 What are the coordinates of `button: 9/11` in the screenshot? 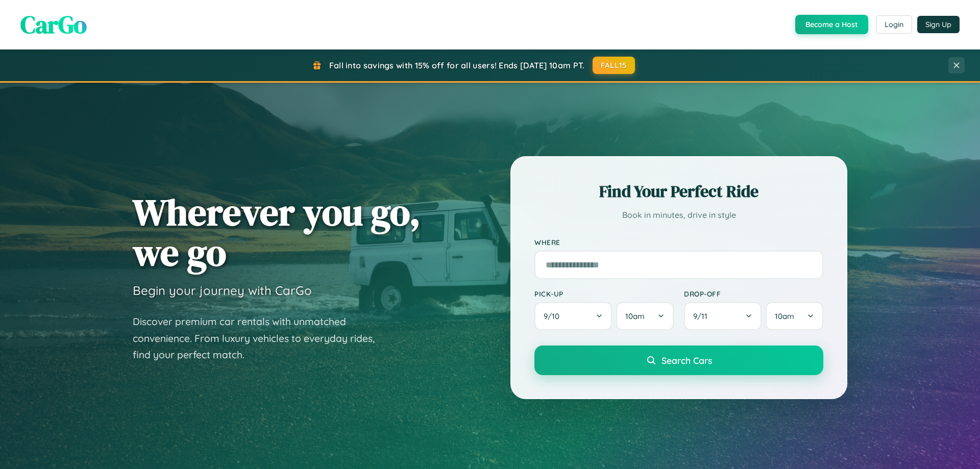 It's located at (723, 316).